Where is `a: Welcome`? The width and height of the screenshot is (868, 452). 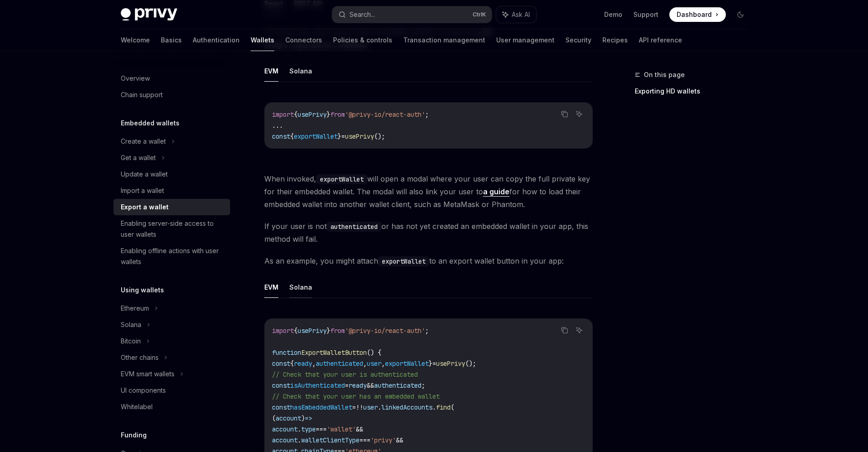 a: Welcome is located at coordinates (135, 41).